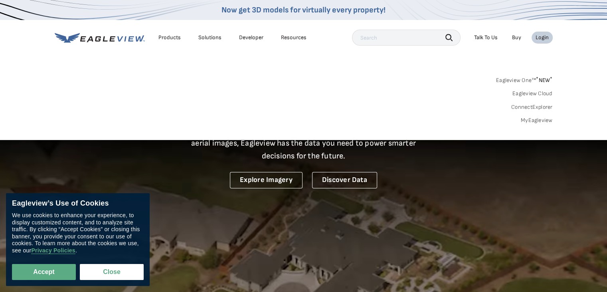 The image size is (607, 292). Describe the element at coordinates (345, 180) in the screenshot. I see `a: Discover Data` at that location.